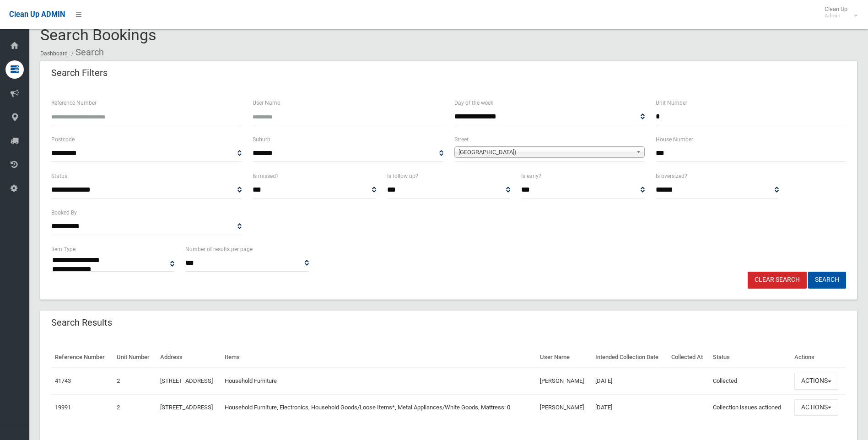 The width and height of the screenshot is (868, 440). What do you see at coordinates (827, 279) in the screenshot?
I see `button: Search` at bounding box center [827, 279].